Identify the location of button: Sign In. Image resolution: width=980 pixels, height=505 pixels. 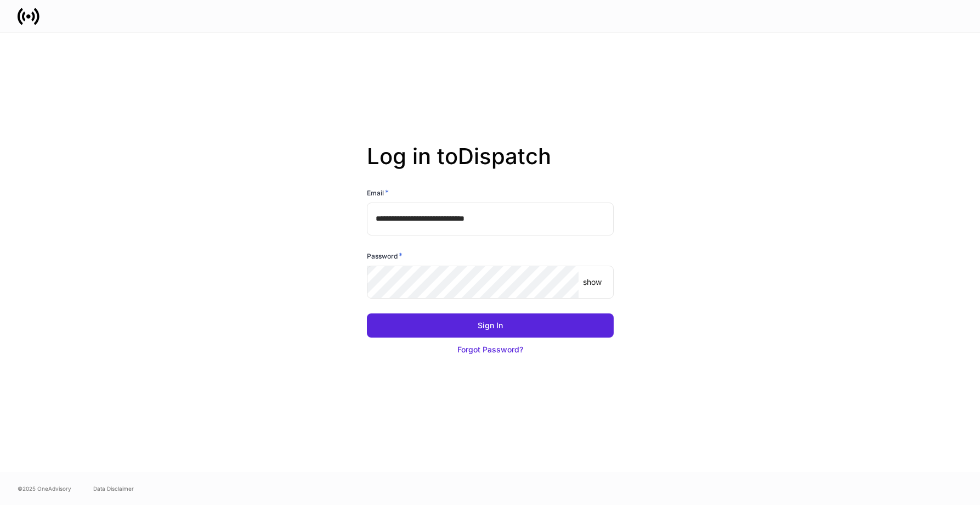
(490, 325).